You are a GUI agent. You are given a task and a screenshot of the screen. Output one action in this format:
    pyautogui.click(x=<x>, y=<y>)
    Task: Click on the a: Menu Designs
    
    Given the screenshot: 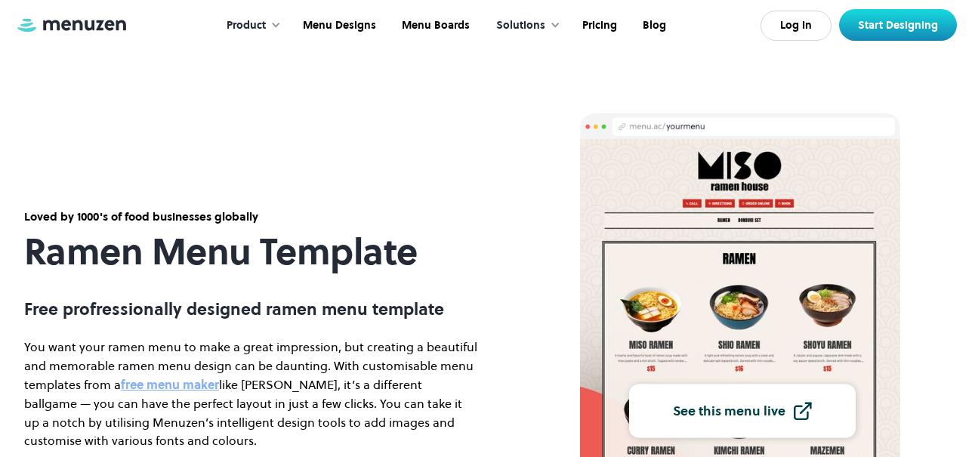 What is the action you would take?
    pyautogui.click(x=338, y=26)
    